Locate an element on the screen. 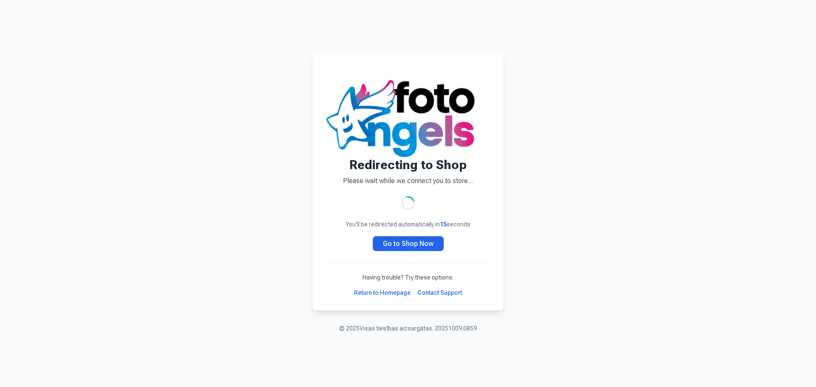 This screenshot has height=387, width=816. span: 15 is located at coordinates (444, 225).